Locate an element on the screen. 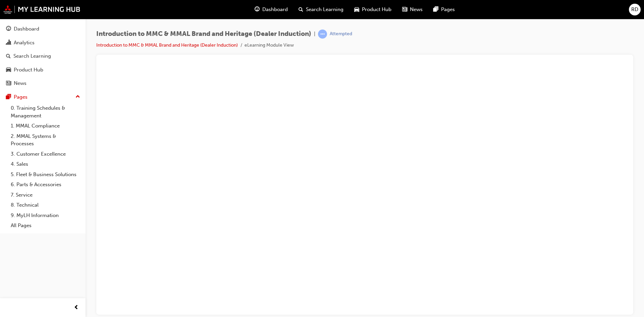 The image size is (644, 317). div: Pages is located at coordinates (21, 97).